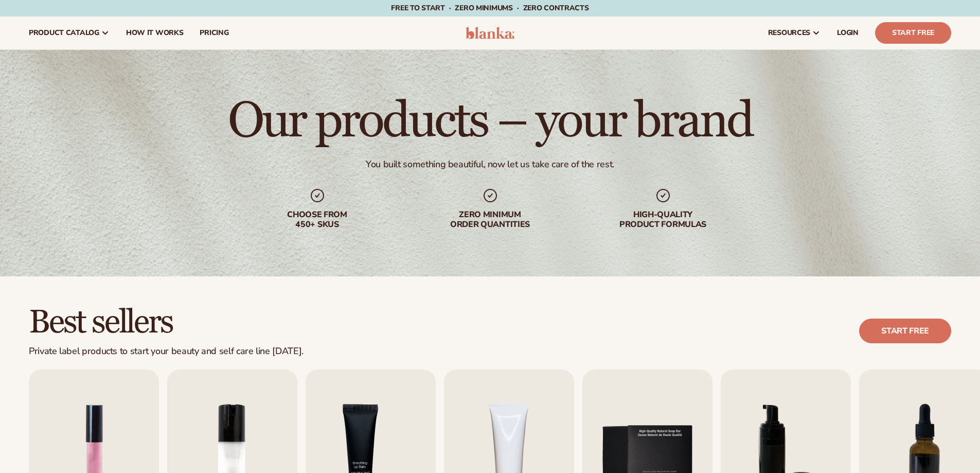  I want to click on span: How It Works, so click(155, 33).